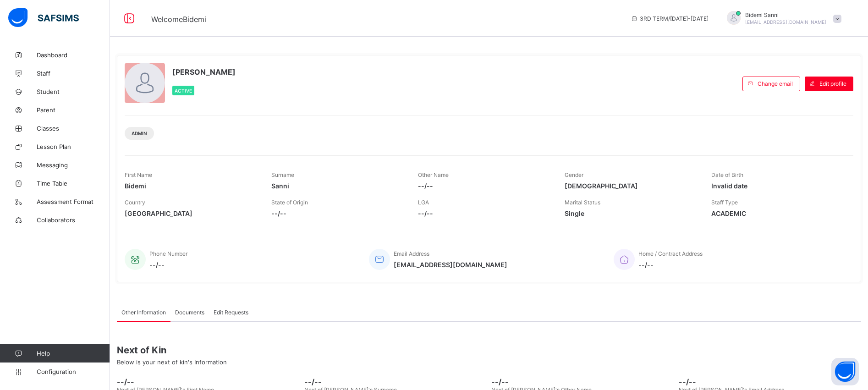 The width and height of the screenshot is (868, 390). I want to click on span: Surname, so click(283, 175).